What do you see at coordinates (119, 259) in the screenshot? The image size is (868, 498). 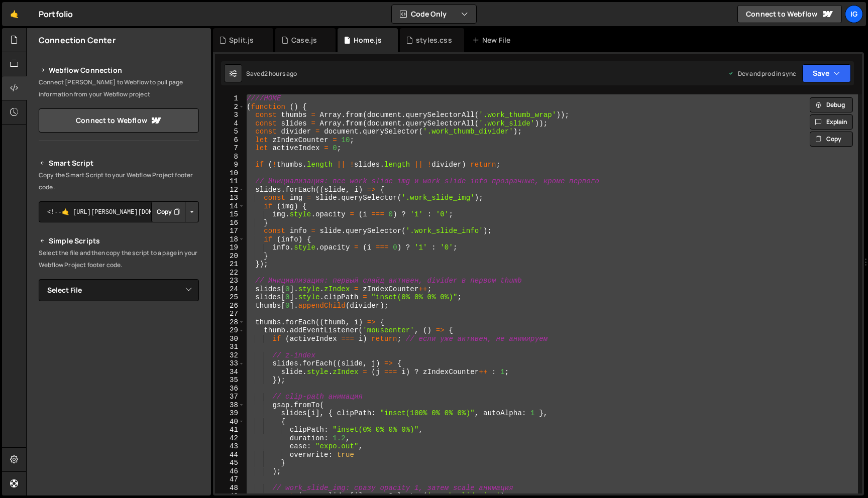 I see `p: Select the file and then copy the script to a page in your Webflow Project footer code.` at bounding box center [119, 259].